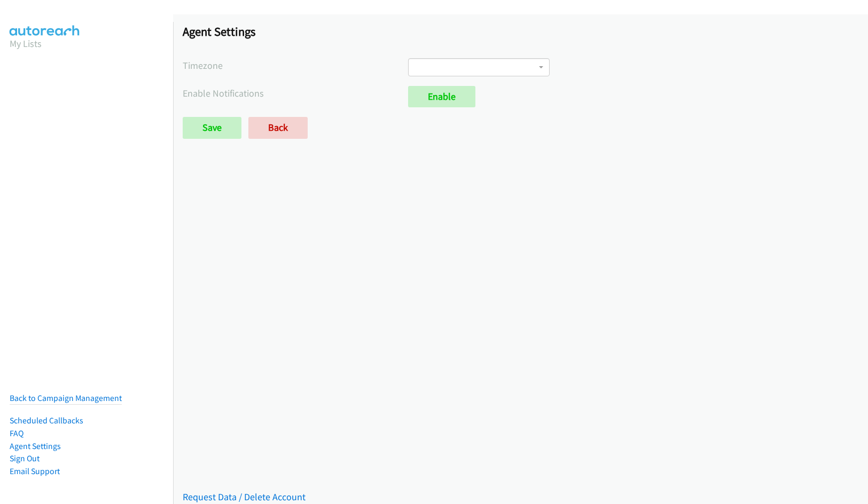 This screenshot has height=504, width=868. What do you see at coordinates (278, 128) in the screenshot?
I see `a: Back` at bounding box center [278, 128].